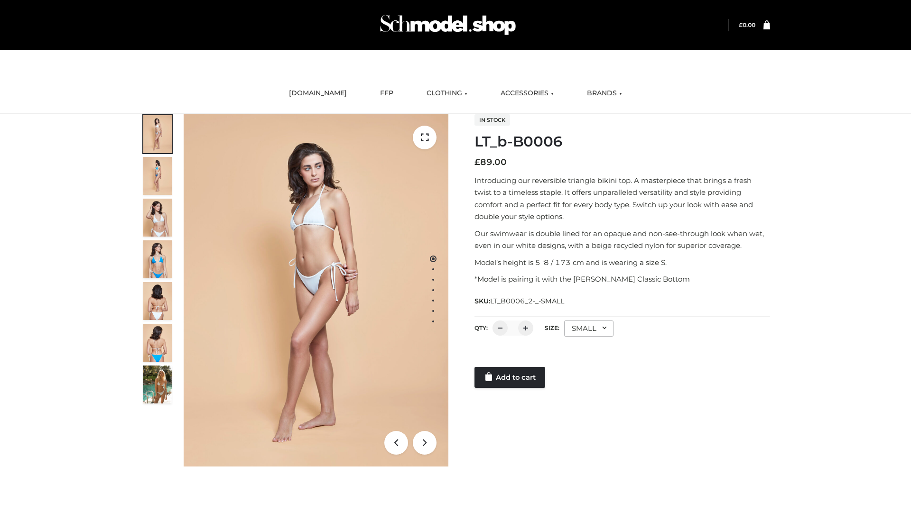  Describe the element at coordinates (157, 176) in the screenshot. I see `img: ArielClassicBikiniTop_CloudNine_AzureSky_OW114ECO_2-scaled.jpg` at that location.